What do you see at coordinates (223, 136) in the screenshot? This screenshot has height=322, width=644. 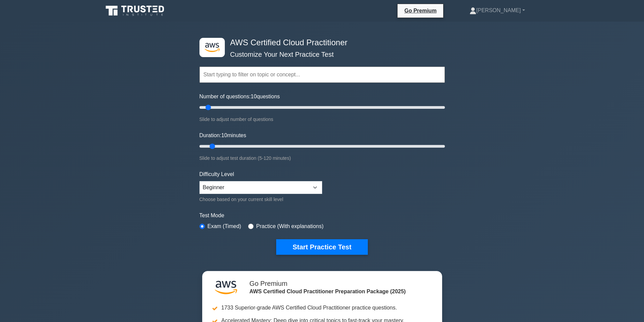 I see `label: Duration: minutes` at bounding box center [223, 136].